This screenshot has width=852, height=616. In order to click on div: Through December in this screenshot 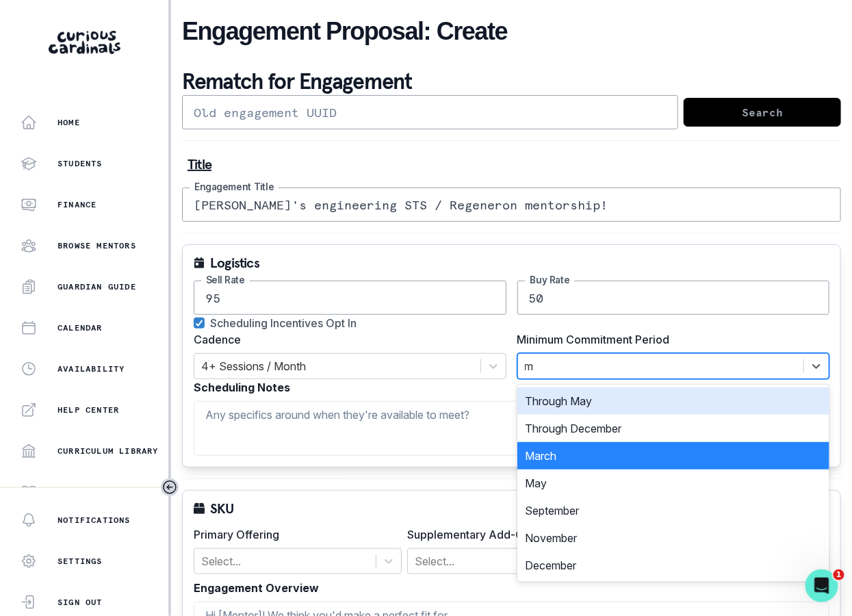, I will do `click(674, 428)`.